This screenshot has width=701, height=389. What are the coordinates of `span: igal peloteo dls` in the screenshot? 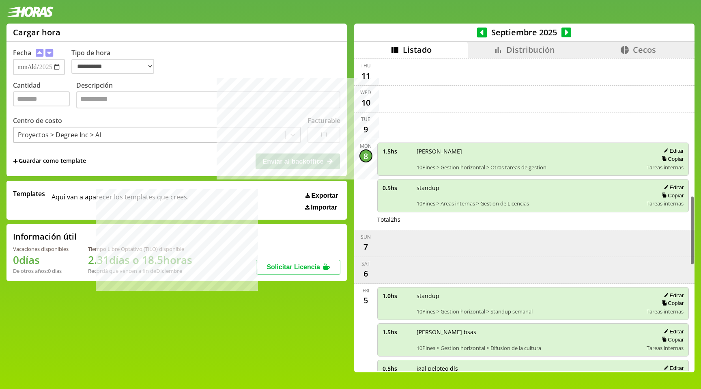 It's located at (529, 368).